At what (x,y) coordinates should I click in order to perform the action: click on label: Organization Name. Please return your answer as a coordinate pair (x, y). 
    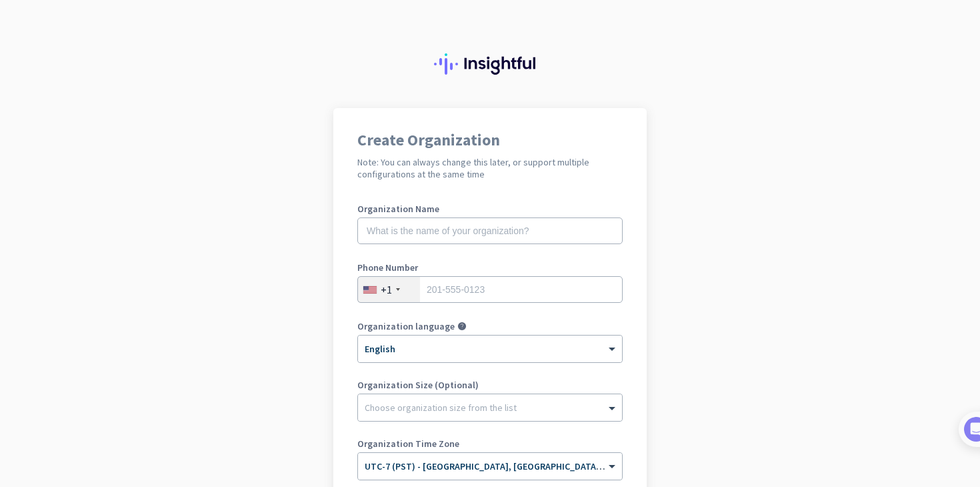
    Looking at the image, I should click on (490, 209).